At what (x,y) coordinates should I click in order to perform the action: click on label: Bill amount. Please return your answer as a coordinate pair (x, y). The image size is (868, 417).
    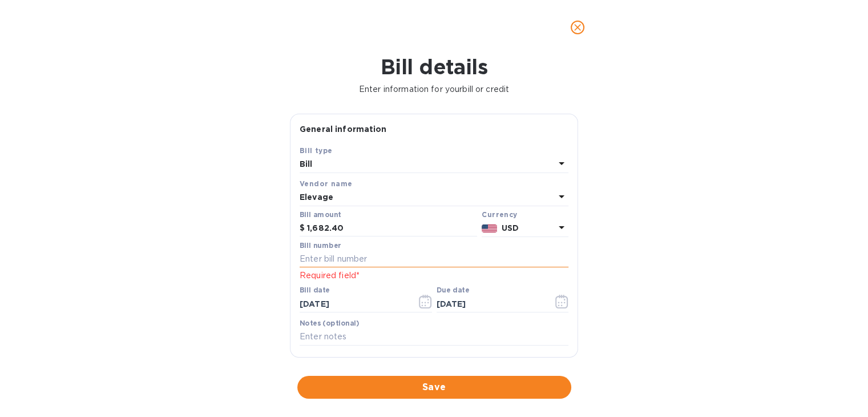
    Looking at the image, I should click on (320, 215).